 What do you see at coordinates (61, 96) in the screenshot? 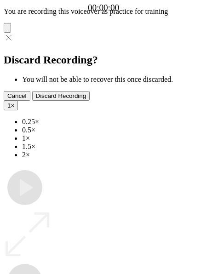
I see `button: Discard Recording` at bounding box center [61, 96].